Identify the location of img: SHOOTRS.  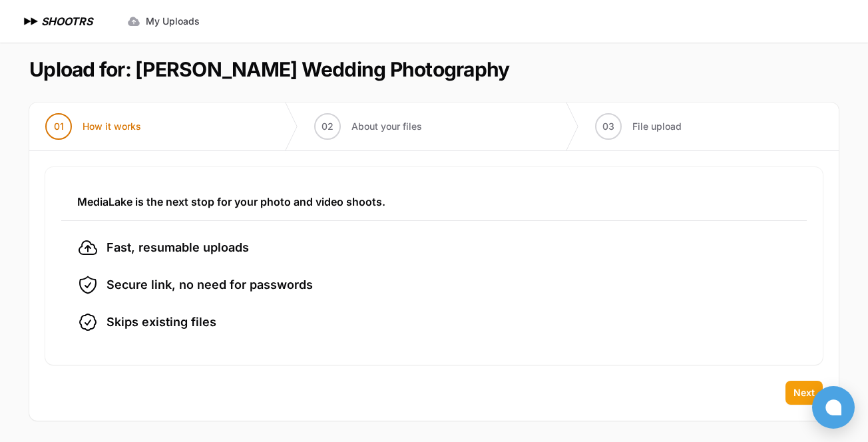
(31, 21).